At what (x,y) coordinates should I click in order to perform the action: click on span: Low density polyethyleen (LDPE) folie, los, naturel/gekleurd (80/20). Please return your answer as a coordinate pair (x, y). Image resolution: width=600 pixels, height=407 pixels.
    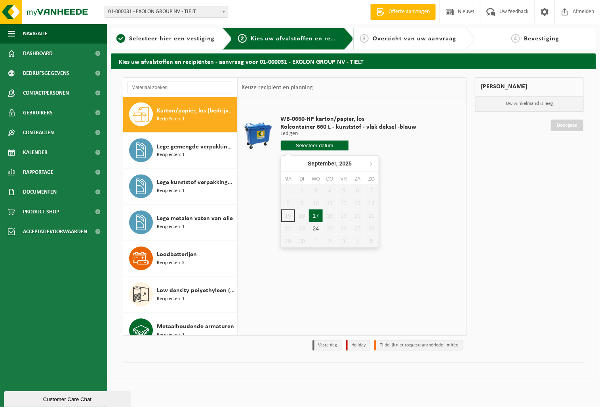
    Looking at the image, I should click on (195, 291).